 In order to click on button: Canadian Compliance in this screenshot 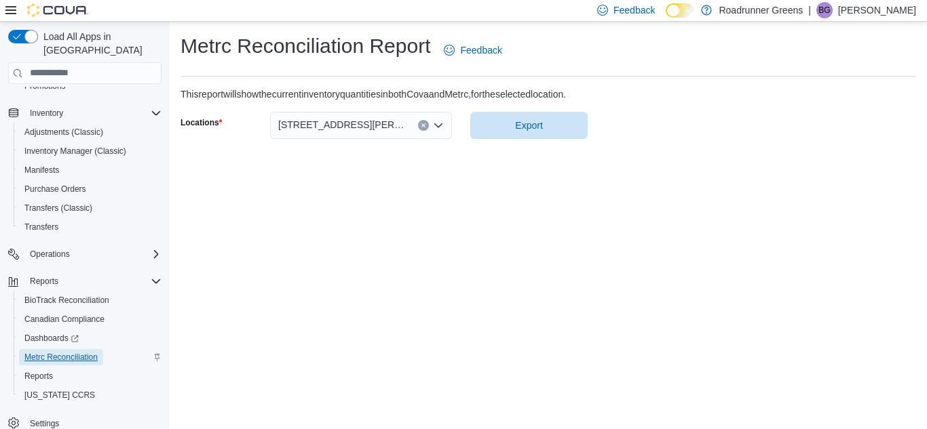, I will do `click(90, 319)`.